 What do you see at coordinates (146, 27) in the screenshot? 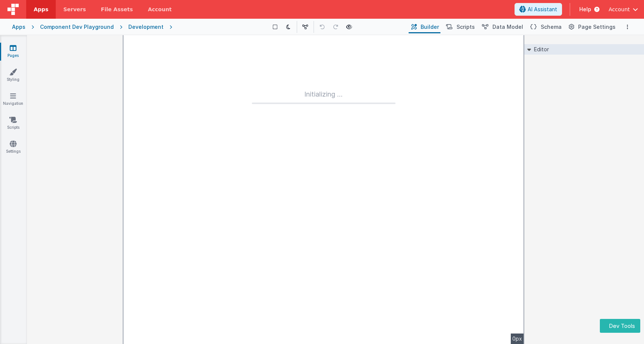
I see `div: Development` at bounding box center [146, 27].